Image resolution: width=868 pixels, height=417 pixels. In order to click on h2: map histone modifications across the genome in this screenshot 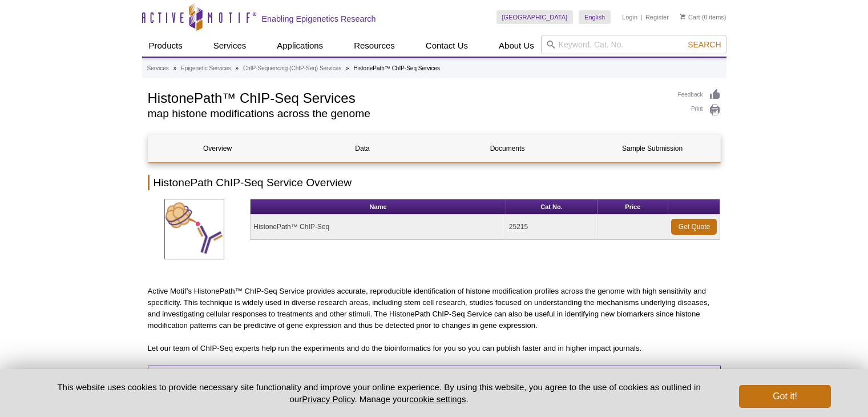, I will do `click(407, 114)`.